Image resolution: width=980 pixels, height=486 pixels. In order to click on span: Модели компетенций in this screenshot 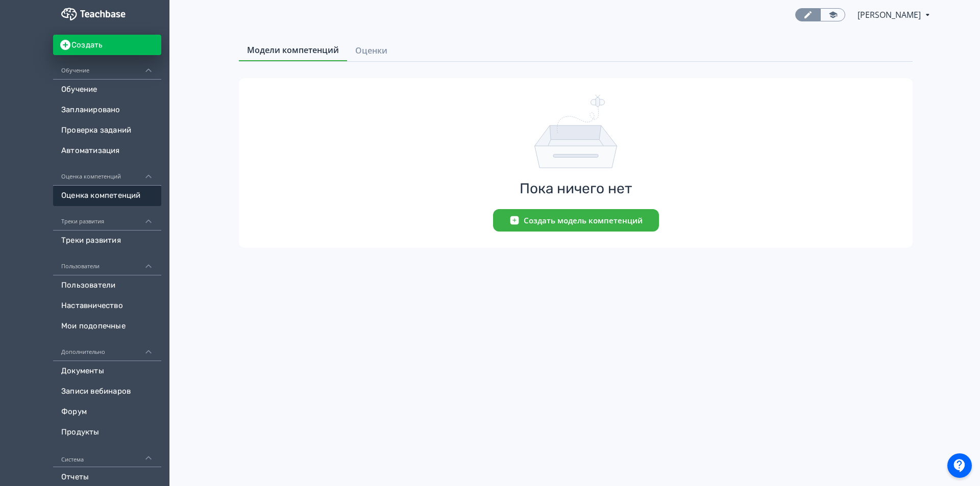, I will do `click(293, 50)`.